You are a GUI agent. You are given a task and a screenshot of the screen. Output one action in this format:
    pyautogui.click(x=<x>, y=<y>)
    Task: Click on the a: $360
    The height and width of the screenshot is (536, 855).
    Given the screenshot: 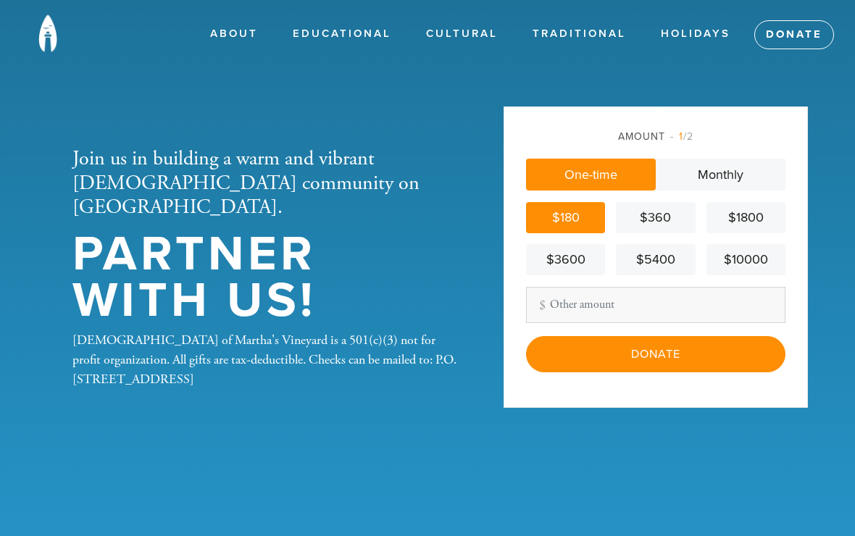 What is the action you would take?
    pyautogui.click(x=655, y=217)
    